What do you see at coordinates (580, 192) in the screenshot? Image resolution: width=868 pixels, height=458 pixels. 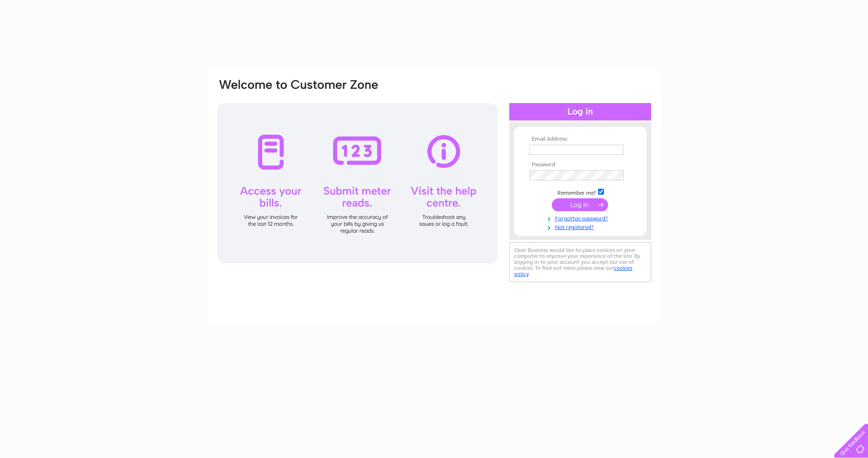 I see `td: Remember me?` at bounding box center [580, 192].